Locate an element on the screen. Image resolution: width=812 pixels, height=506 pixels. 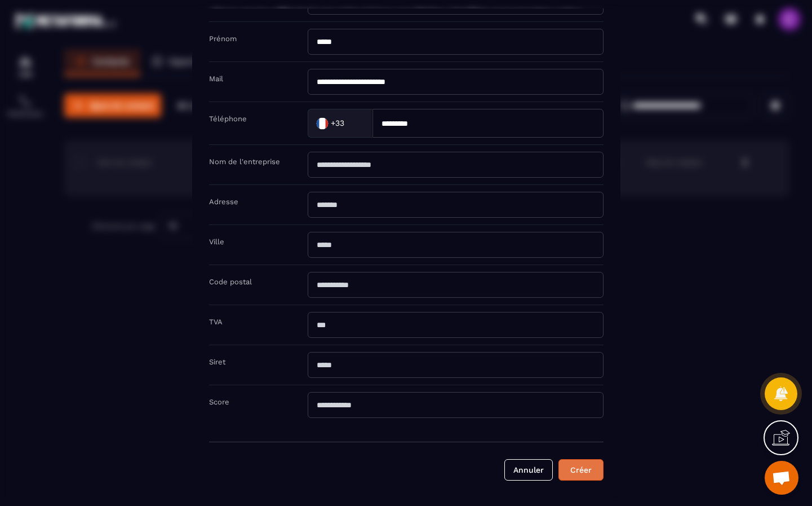
label: Ville is located at coordinates (216, 242).